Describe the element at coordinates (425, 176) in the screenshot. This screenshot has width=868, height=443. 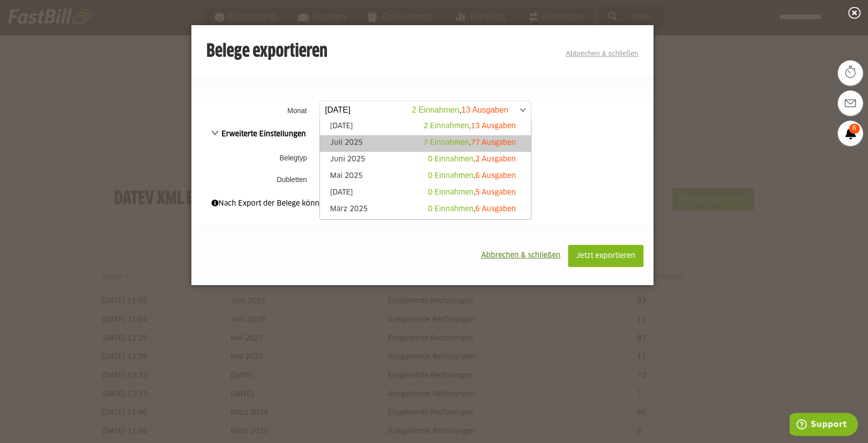
I see `a: Mai 2025` at that location.